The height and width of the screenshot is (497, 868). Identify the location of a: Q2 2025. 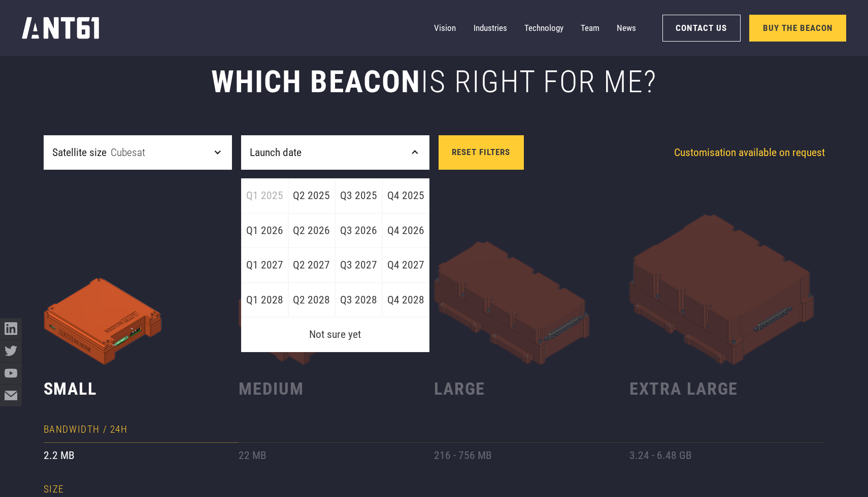
(312, 195).